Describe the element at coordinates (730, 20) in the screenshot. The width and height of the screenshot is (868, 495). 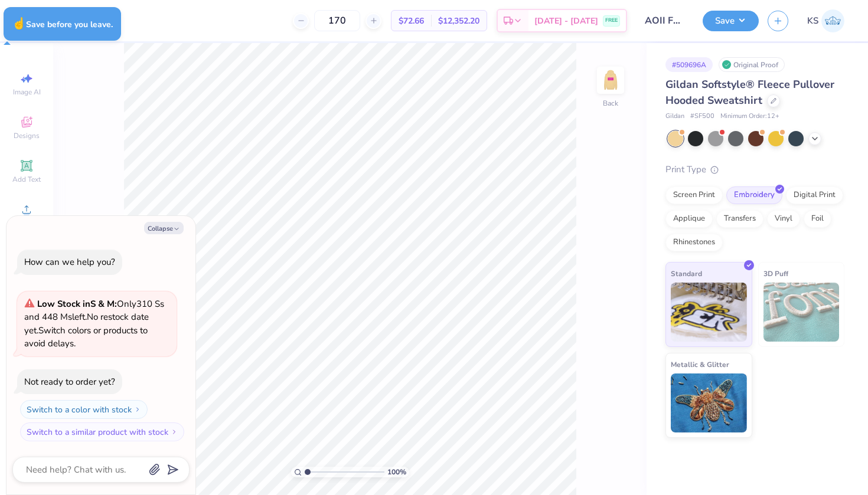
I see `button: Save` at that location.